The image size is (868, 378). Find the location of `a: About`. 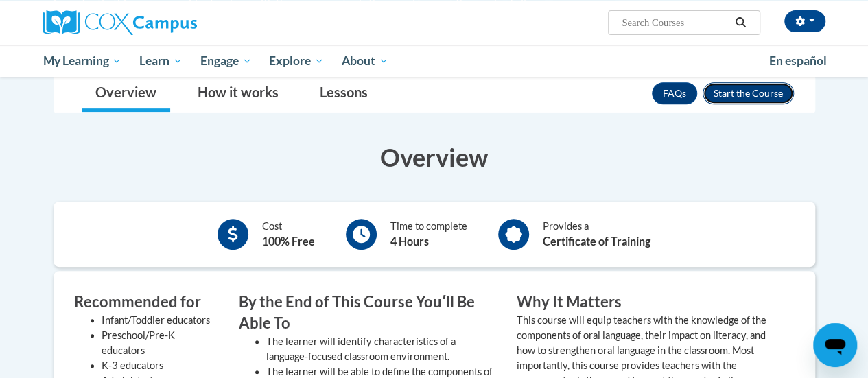

a: About is located at coordinates (365, 61).